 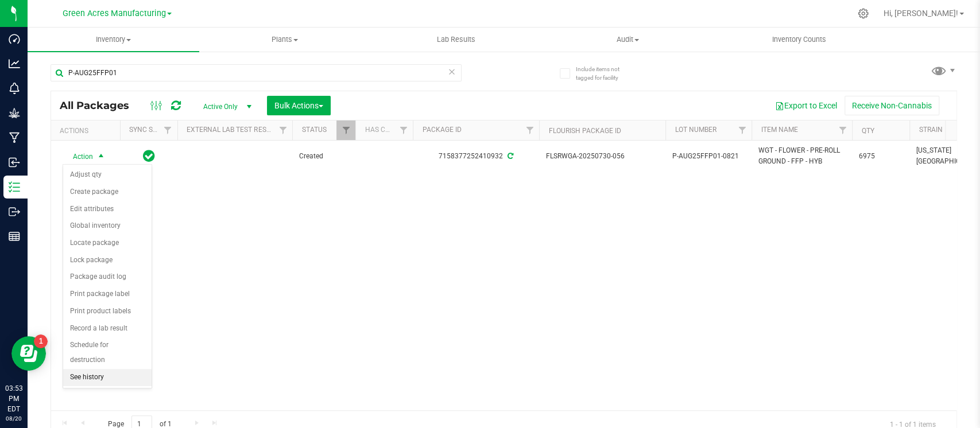 I want to click on a: Plants, so click(x=284, y=39).